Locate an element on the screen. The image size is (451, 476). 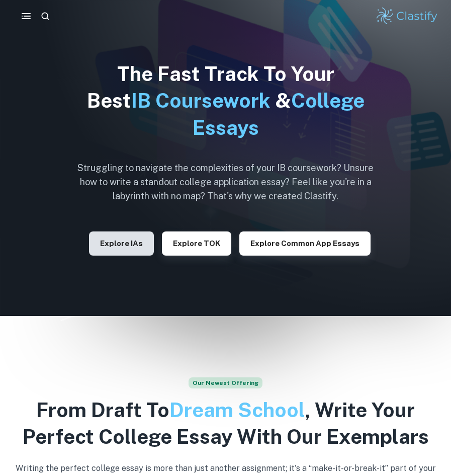
h6: Struggling to navigate the complexities of your IB coursework? Unsure how to write a standout col... is located at coordinates (226, 182).